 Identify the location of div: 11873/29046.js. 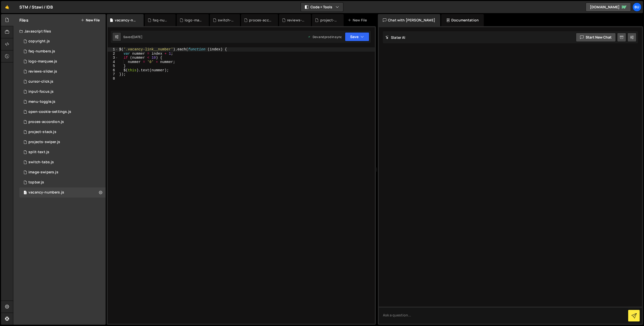
(63, 172).